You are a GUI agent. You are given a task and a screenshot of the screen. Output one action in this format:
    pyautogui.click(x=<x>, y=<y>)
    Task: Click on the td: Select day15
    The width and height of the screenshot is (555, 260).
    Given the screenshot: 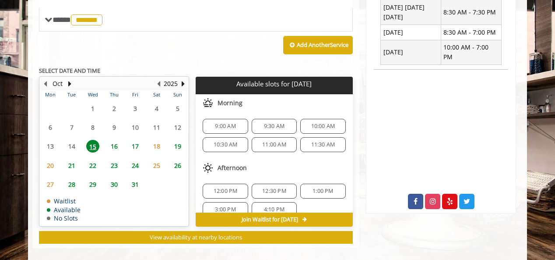 What is the action you would take?
    pyautogui.click(x=93, y=146)
    